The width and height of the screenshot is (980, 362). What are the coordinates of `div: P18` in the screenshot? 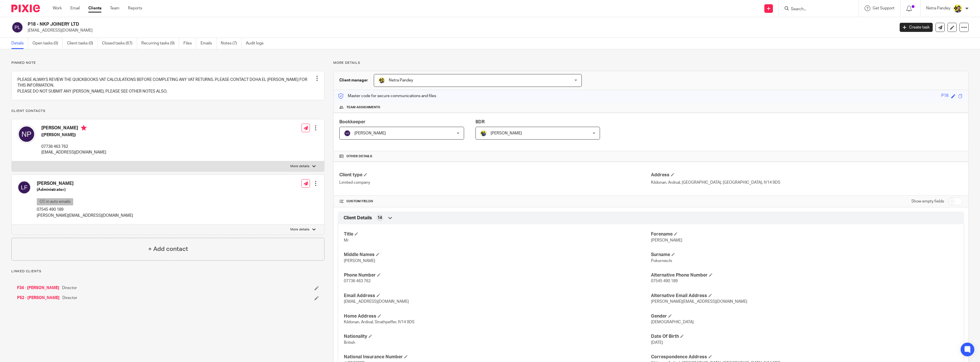 It's located at (945, 96).